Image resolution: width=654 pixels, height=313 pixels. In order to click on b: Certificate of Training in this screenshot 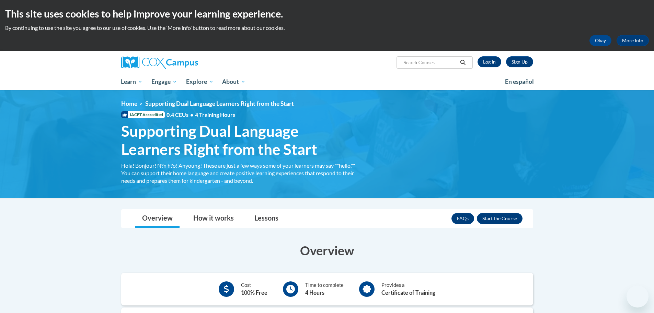, I will do `click(408, 292)`.